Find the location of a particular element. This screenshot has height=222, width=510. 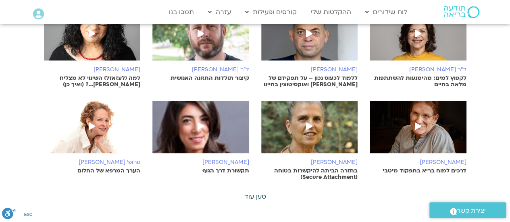

img: %D7%90%D7%95%D7%A4%D7%99%D7%A8-%D7%A4%D7%95%D7%92%D7%9C-1.jpg is located at coordinates (418, 131).